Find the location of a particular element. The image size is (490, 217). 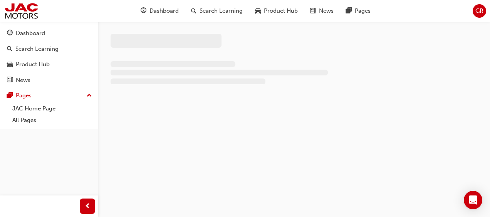

a: guage-iconDashboard is located at coordinates (160, 11).